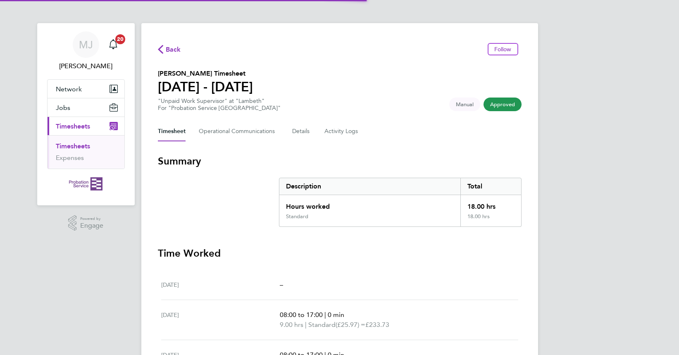  What do you see at coordinates (86, 89) in the screenshot?
I see `button: Network` at bounding box center [86, 89].